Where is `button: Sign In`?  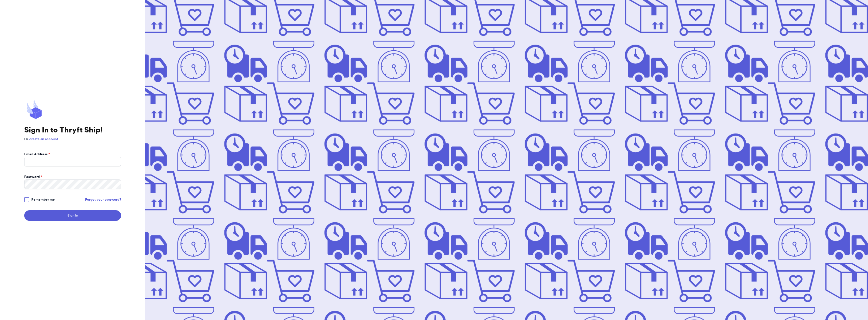
button: Sign In is located at coordinates (73, 216).